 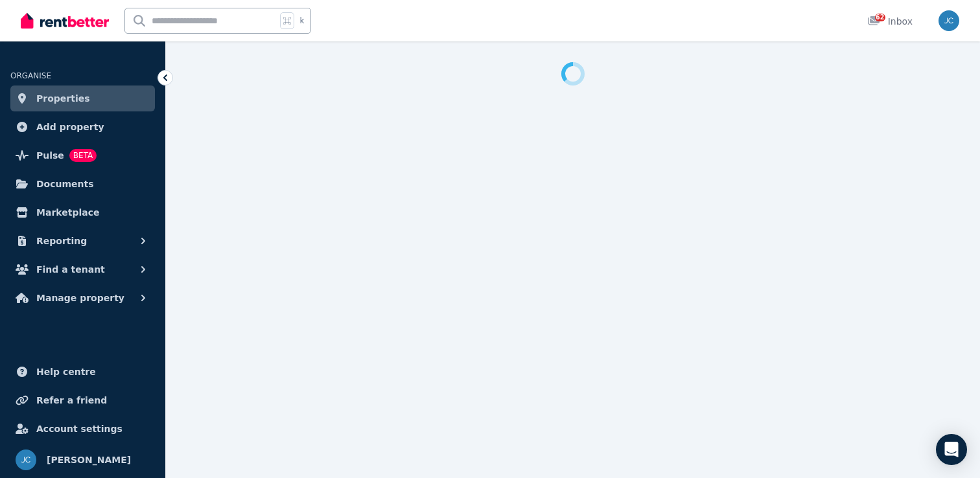 I want to click on span: Properties, so click(x=63, y=99).